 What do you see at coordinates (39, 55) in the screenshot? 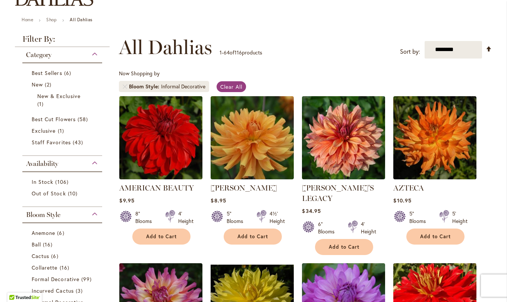
I see `span: Category` at bounding box center [39, 55].